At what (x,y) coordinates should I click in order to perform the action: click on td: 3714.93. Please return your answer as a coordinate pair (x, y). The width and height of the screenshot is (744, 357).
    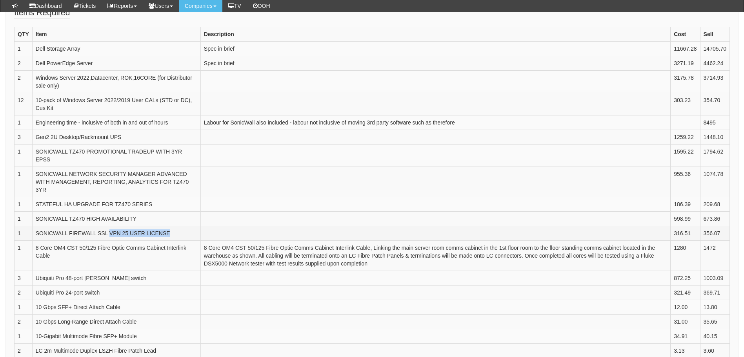
    Looking at the image, I should click on (715, 82).